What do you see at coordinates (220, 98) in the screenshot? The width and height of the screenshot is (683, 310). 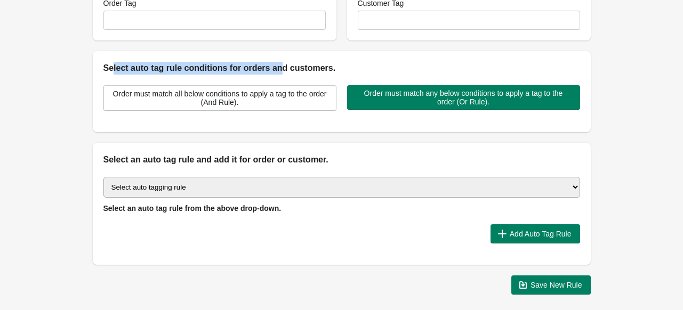 I see `button: Order must match all below conditions to apply a tag to the order (And Rule).` at bounding box center [220, 98].